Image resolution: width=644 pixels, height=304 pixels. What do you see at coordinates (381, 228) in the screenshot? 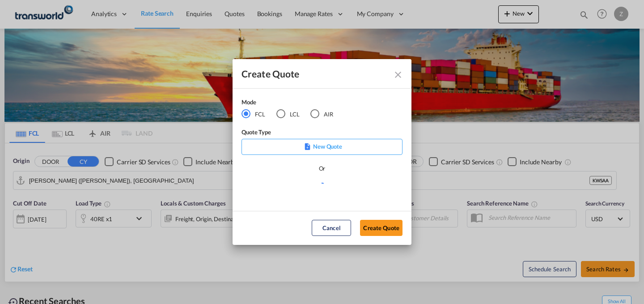
I see `button: Create Quote` at bounding box center [381, 228].